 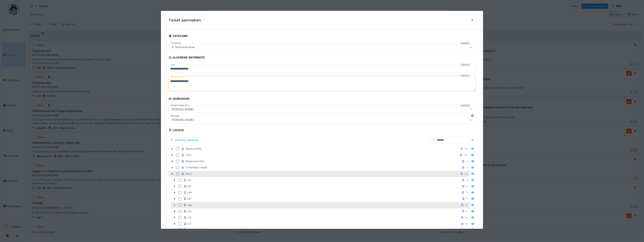 I want to click on div: L51, so click(x=188, y=180).